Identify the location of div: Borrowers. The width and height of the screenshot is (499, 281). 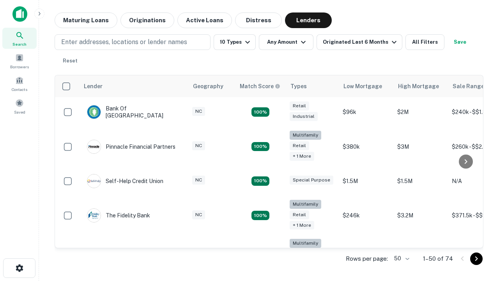
(19, 61).